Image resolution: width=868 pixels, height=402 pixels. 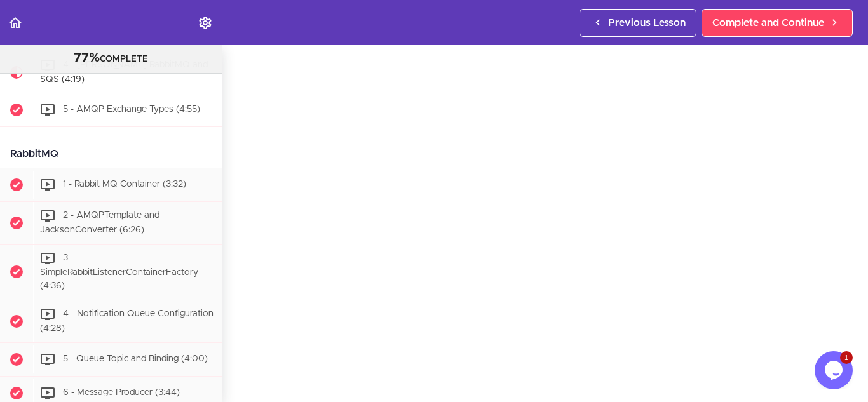 What do you see at coordinates (638, 23) in the screenshot?
I see `a: Previous Lesson` at bounding box center [638, 23].